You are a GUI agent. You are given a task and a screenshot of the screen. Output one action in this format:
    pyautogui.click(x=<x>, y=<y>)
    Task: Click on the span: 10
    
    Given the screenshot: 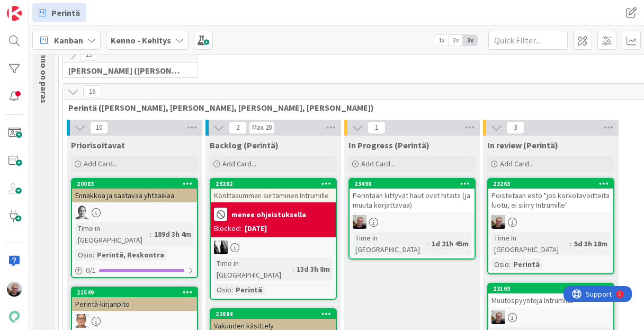 What is the action you would take?
    pyautogui.click(x=99, y=128)
    